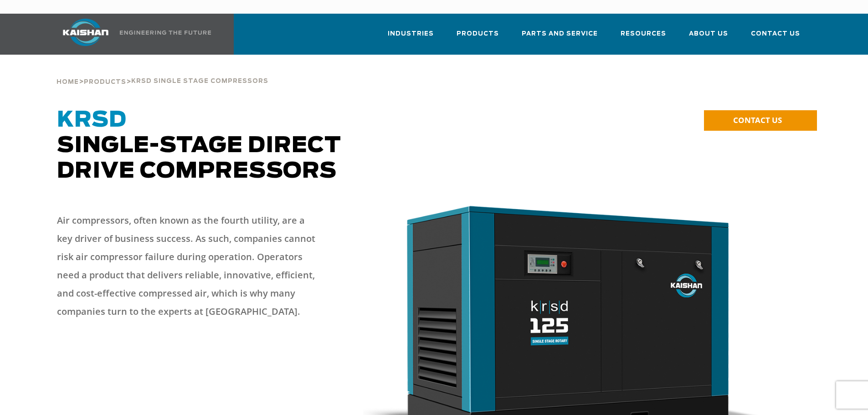 The image size is (868, 415). Describe the element at coordinates (760, 120) in the screenshot. I see `a: CONTACT US` at that location.